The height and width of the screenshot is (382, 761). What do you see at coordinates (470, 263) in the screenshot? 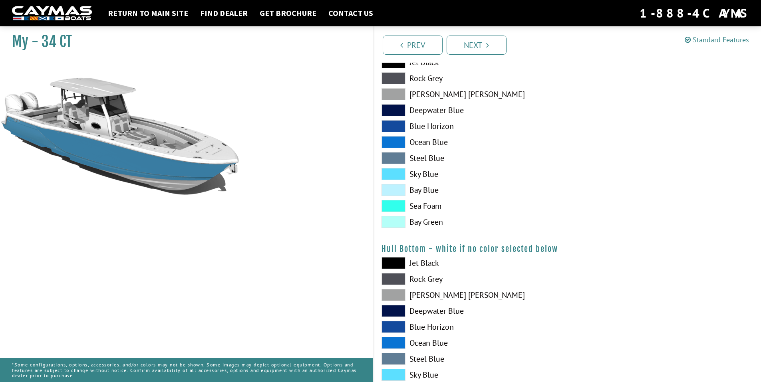
I see `label: Jet Black` at bounding box center [470, 263].